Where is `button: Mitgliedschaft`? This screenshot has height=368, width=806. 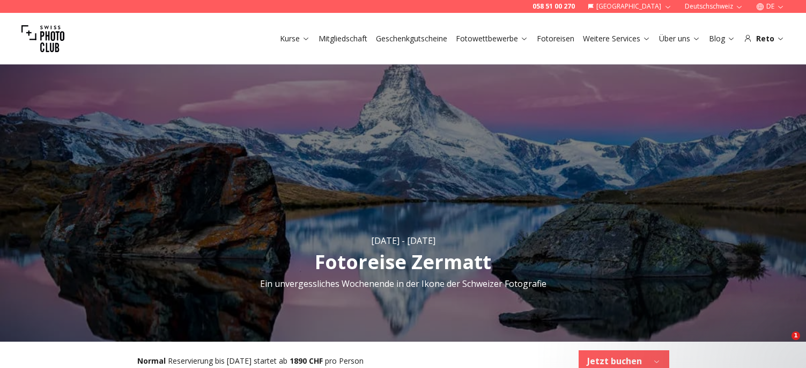 button: Mitgliedschaft is located at coordinates (343, 39).